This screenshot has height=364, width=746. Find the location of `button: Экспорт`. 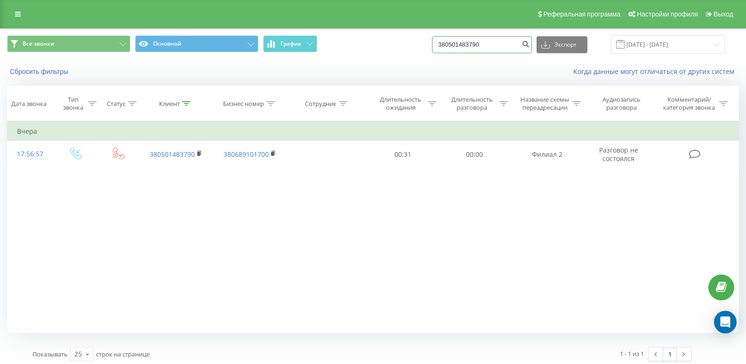

button: Экспорт is located at coordinates (562, 45).